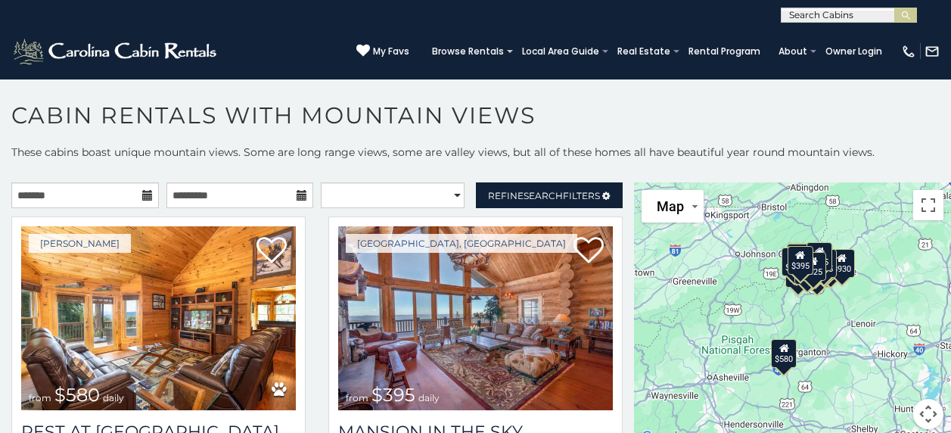 Image resolution: width=951 pixels, height=433 pixels. What do you see at coordinates (391, 51) in the screenshot?
I see `span: My Favs` at bounding box center [391, 51].